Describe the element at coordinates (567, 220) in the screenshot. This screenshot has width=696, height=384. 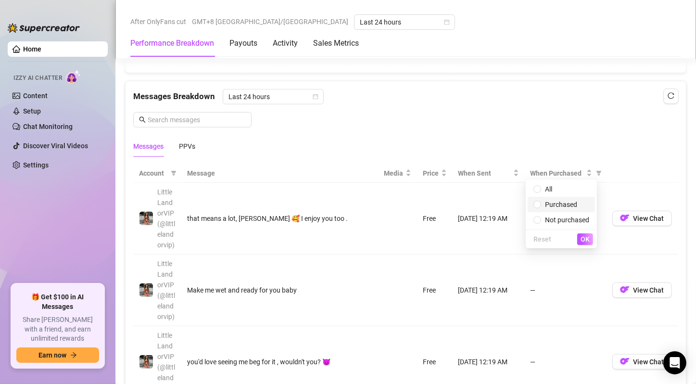
I see `span: Not purchased` at that location.